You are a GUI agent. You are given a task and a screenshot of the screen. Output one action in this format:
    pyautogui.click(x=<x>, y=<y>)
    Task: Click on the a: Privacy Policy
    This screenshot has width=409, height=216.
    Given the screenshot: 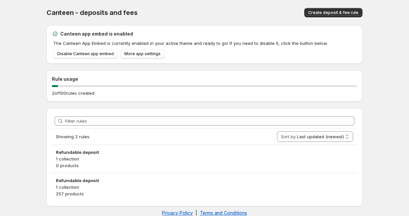 What is the action you would take?
    pyautogui.click(x=177, y=213)
    